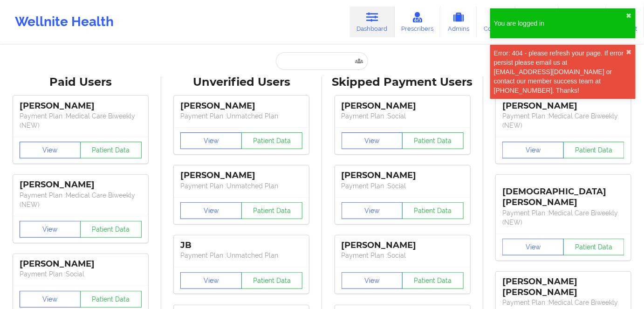  Describe the element at coordinates (496, 22) in the screenshot. I see `a: Coaches` at that location.